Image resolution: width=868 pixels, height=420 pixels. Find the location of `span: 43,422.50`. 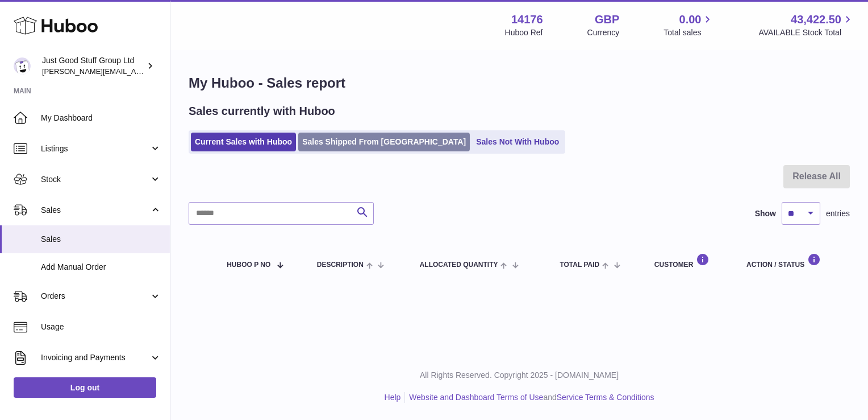

span: 43,422.50 is located at coordinates (816, 19).